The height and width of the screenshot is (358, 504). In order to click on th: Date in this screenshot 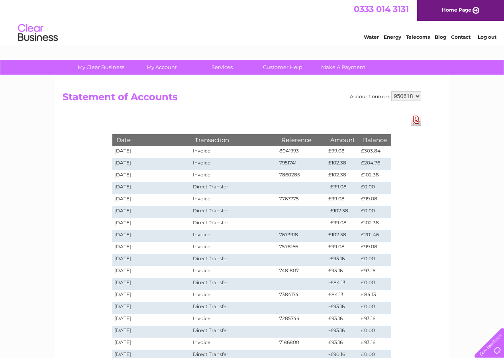, I will do `click(152, 140)`.